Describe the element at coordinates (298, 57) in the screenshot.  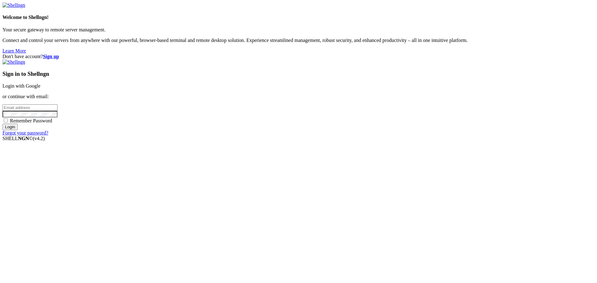
I see `div: Don't have account?` at that location.